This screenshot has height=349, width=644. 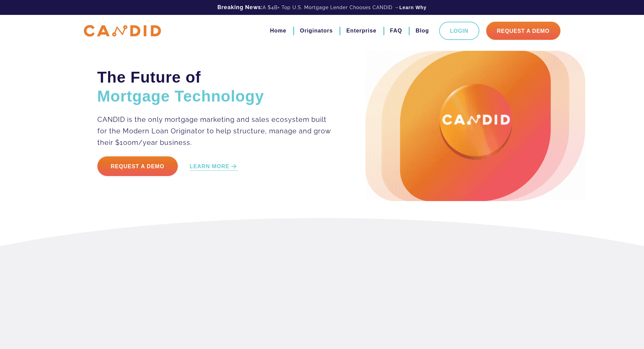 I want to click on a: LEARN MORE, so click(x=214, y=166).